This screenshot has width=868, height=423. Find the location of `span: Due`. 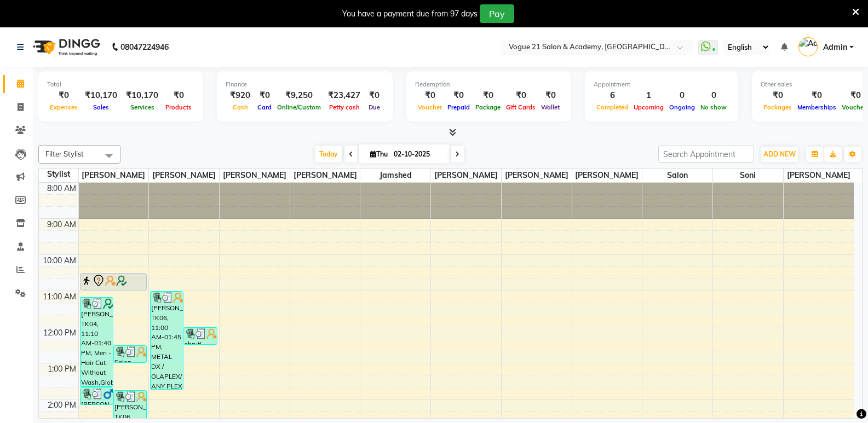

span: Due is located at coordinates (374, 107).